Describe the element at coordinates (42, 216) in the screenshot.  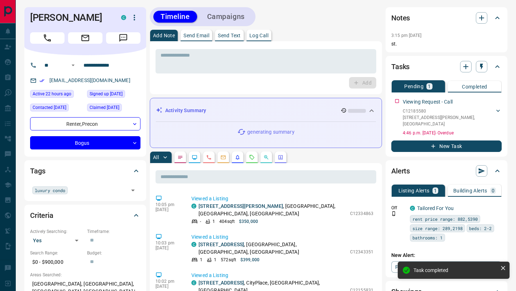
I see `h2: Criteria` at that location.